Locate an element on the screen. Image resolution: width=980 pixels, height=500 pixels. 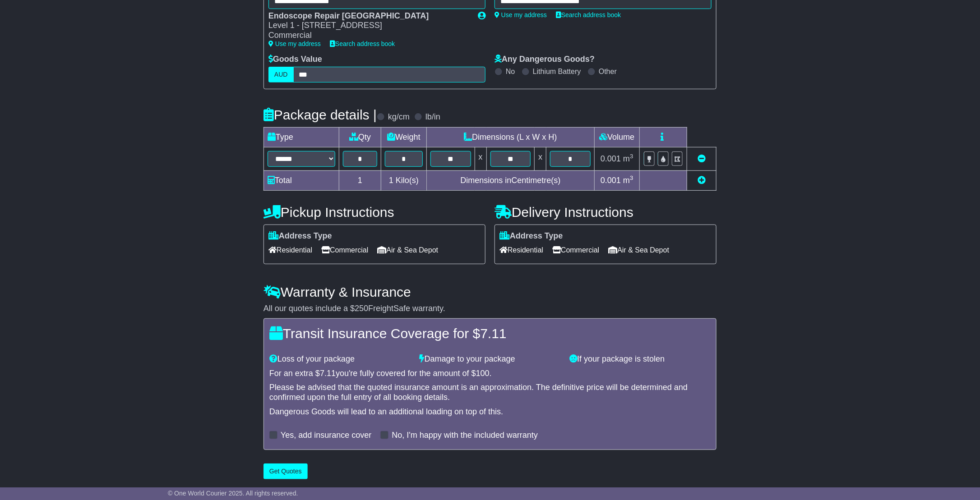
td: Kilo(s) is located at coordinates (404, 180).